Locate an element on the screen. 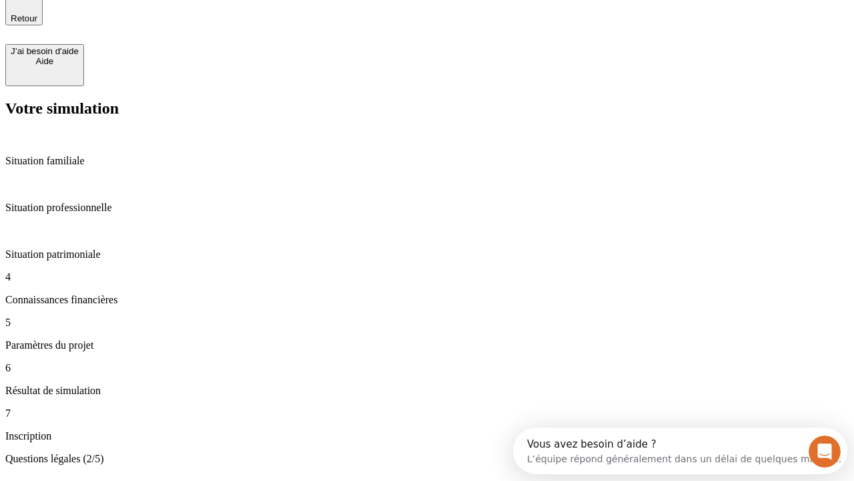 The width and height of the screenshot is (854, 481). p: Situation familiale is located at coordinates (427, 161).